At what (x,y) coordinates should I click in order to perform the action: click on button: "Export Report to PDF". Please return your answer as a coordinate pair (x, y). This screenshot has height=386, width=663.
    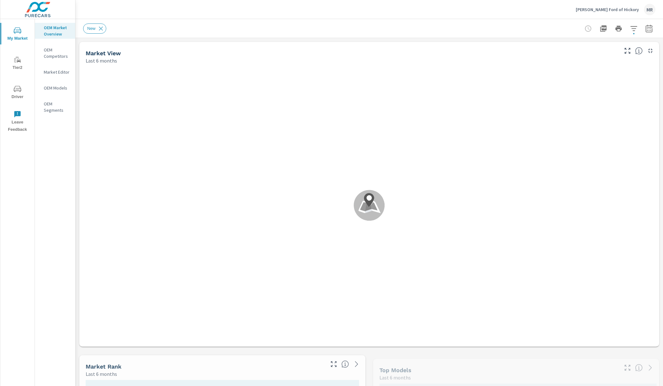
    Looking at the image, I should click on (603, 29).